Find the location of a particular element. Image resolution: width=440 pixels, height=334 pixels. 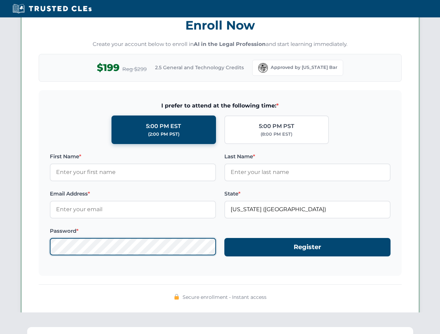

strong: AI in the Legal Profession is located at coordinates (230, 44).